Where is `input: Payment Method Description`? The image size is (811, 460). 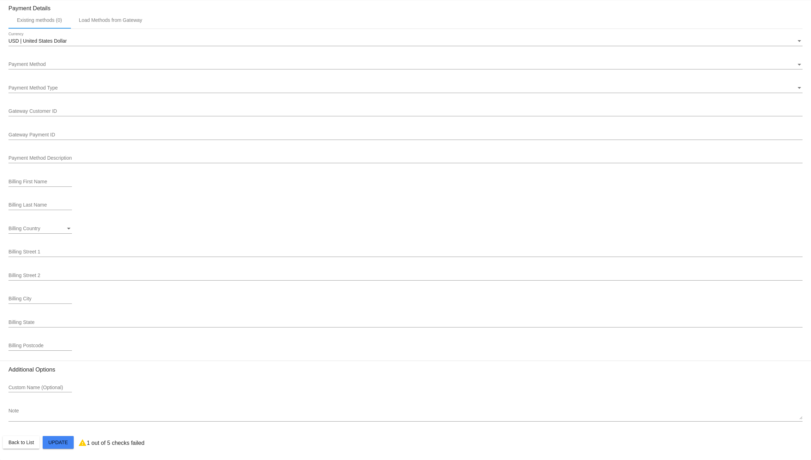
input: Payment Method Description is located at coordinates (406, 158).